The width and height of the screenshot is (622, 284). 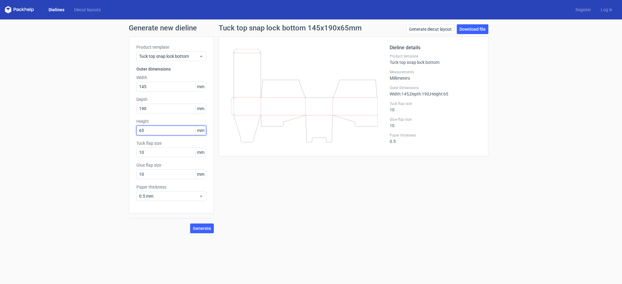 What do you see at coordinates (435, 59) in the screenshot?
I see `div: Tuck top snap lock bottom` at bounding box center [435, 59].